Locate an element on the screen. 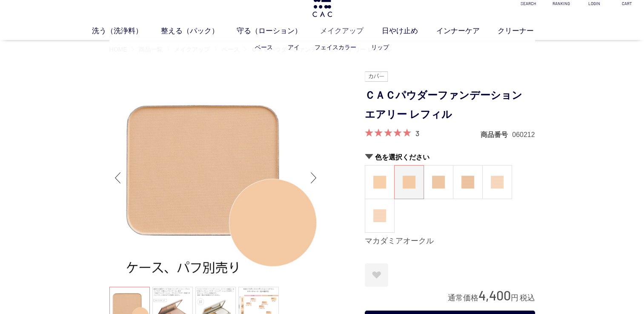 This screenshot has width=644, height=314. div: マカダミアオークル is located at coordinates (450, 241).